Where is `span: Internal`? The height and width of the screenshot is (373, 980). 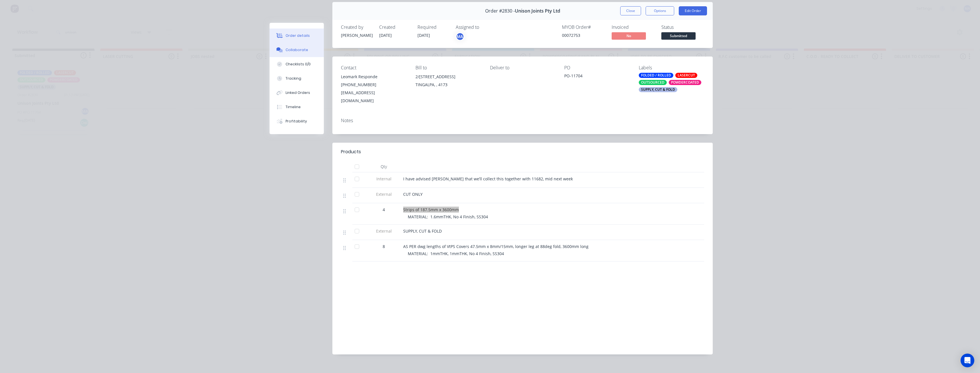 span: Internal is located at coordinates (384, 179).